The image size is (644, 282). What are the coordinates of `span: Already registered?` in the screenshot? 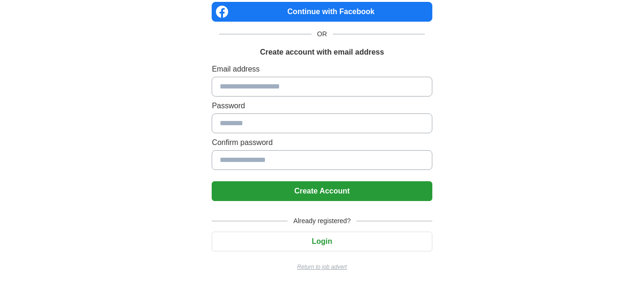 It's located at (322, 221).